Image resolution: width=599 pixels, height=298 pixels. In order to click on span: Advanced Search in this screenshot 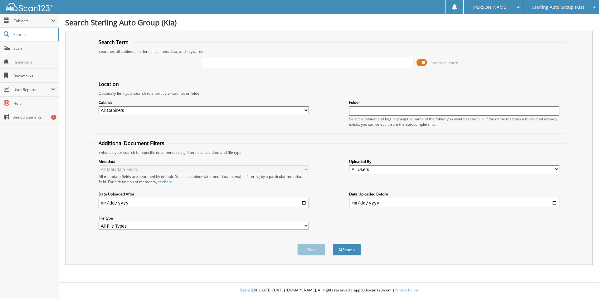, I will do `click(445, 62)`.